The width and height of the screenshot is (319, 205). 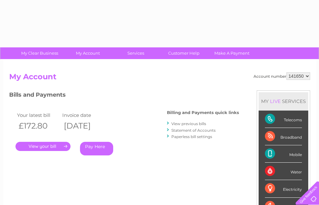 What do you see at coordinates (282, 76) in the screenshot?
I see `div: Account number` at bounding box center [282, 76].